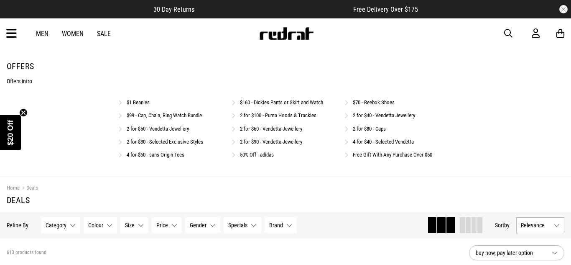 The image size is (571, 265). What do you see at coordinates (155, 154) in the screenshot?
I see `a: 4 for $60 - sans Origin Tees` at bounding box center [155, 154].